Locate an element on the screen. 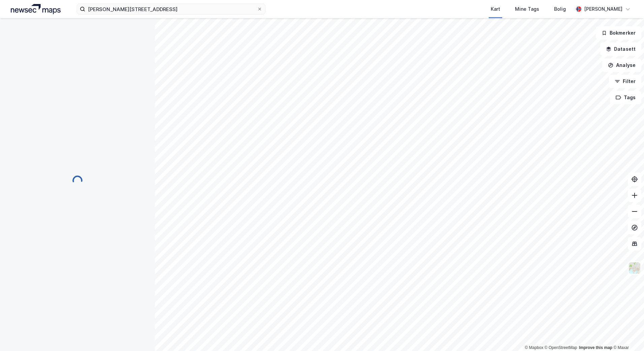 The image size is (644, 351). div: Bolig is located at coordinates (560, 9).